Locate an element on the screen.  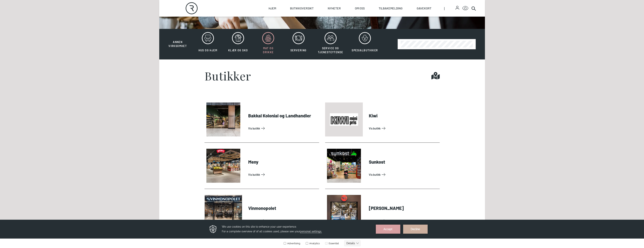
button: Mat og drikke is located at coordinates (268, 44).